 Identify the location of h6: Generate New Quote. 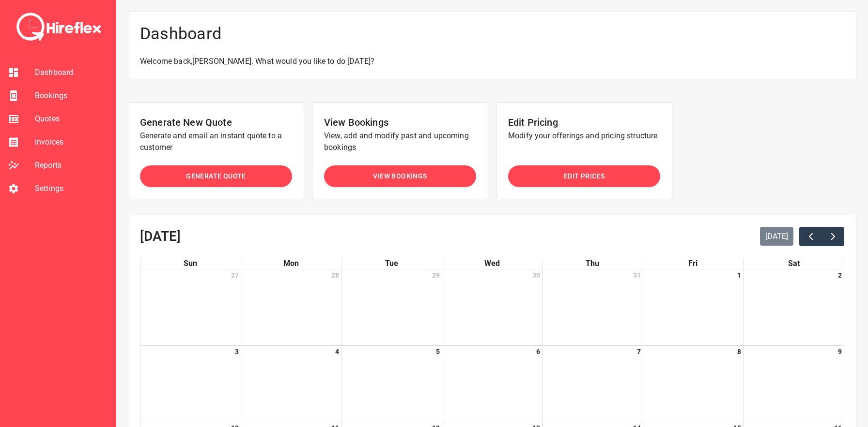
(216, 122).